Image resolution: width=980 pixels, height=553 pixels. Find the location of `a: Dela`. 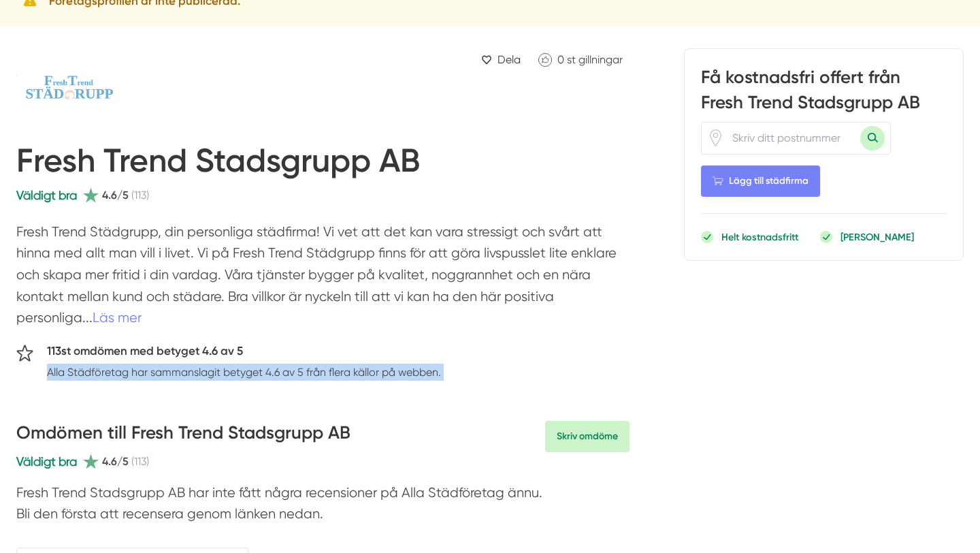

a: Dela is located at coordinates (501, 60).